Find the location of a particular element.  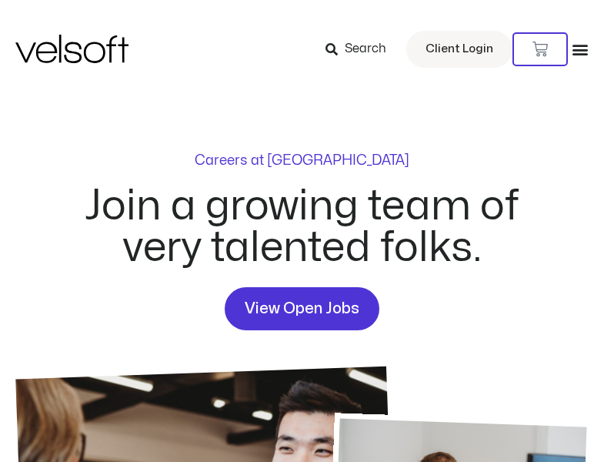

span: Client Login is located at coordinates (460, 49).